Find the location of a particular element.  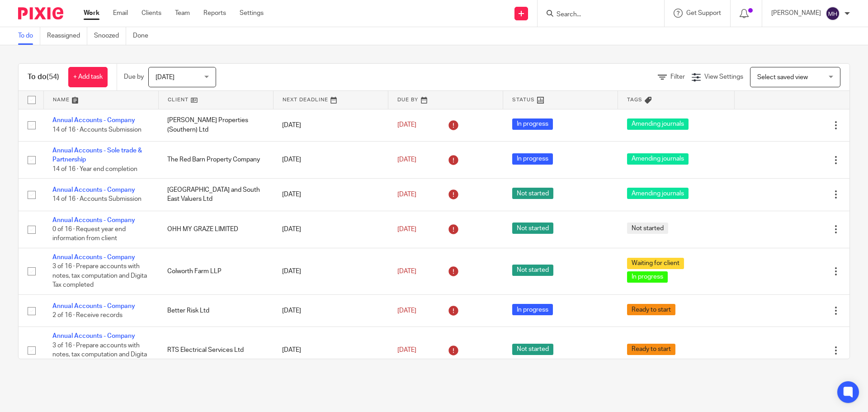

img: svg%3E is located at coordinates (833, 13).